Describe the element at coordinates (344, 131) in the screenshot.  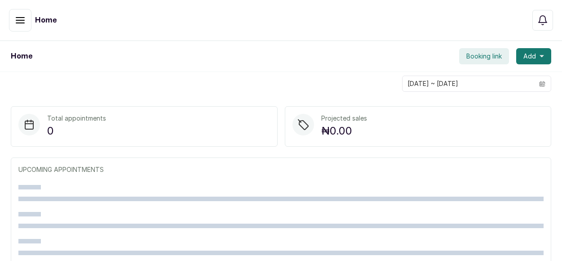
I see `p: ₦0.00` at that location.